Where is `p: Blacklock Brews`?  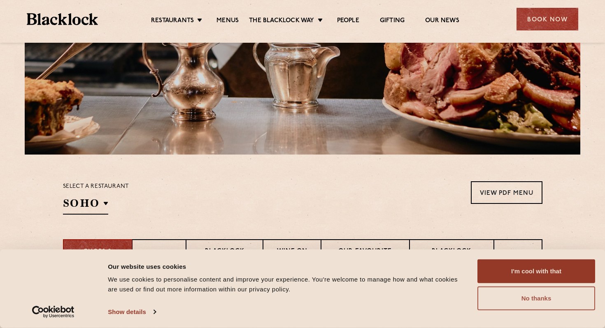
p: Blacklock Brews is located at coordinates (225, 257).